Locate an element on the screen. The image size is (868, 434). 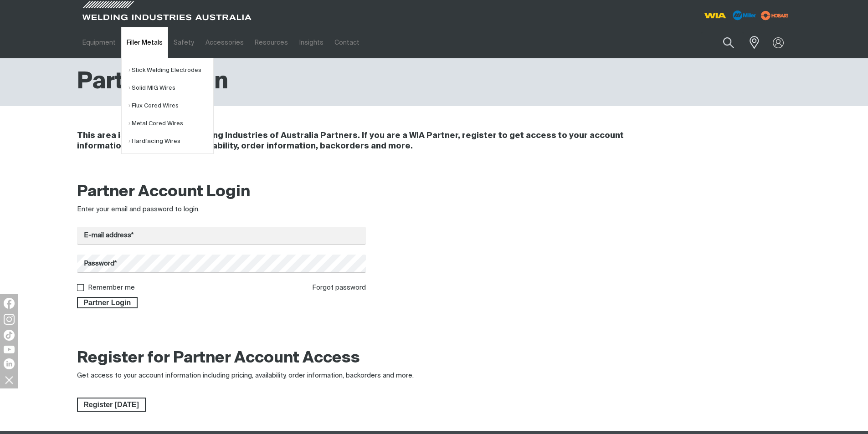
a: Flux Cored Wires is located at coordinates (171, 105).